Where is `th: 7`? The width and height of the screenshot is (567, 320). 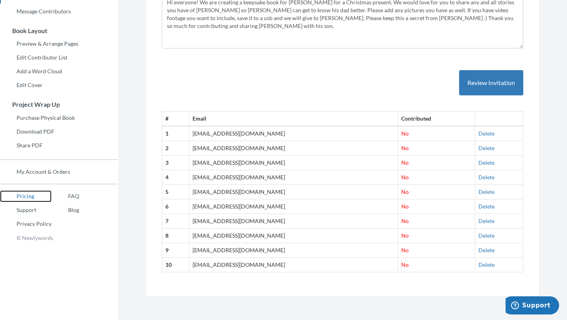
th: 7 is located at coordinates (176, 221).